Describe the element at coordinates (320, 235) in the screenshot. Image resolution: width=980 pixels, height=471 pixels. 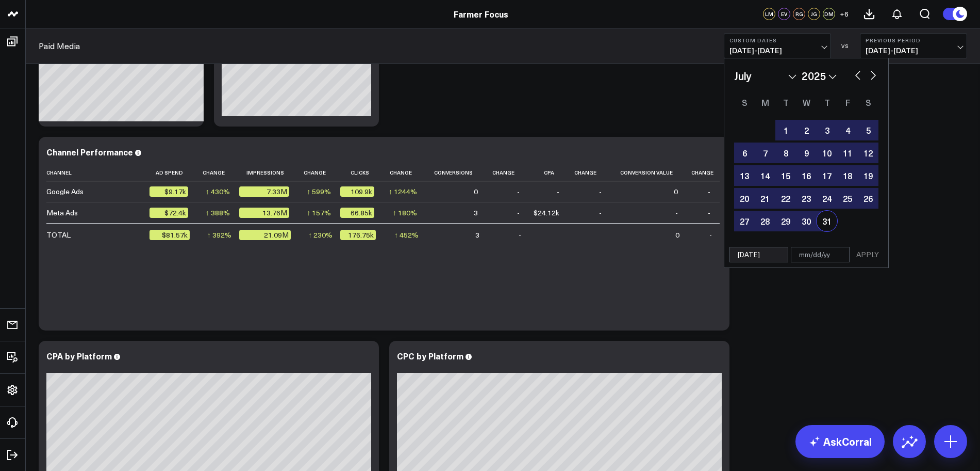
I see `div: ↑ 230%` at that location.